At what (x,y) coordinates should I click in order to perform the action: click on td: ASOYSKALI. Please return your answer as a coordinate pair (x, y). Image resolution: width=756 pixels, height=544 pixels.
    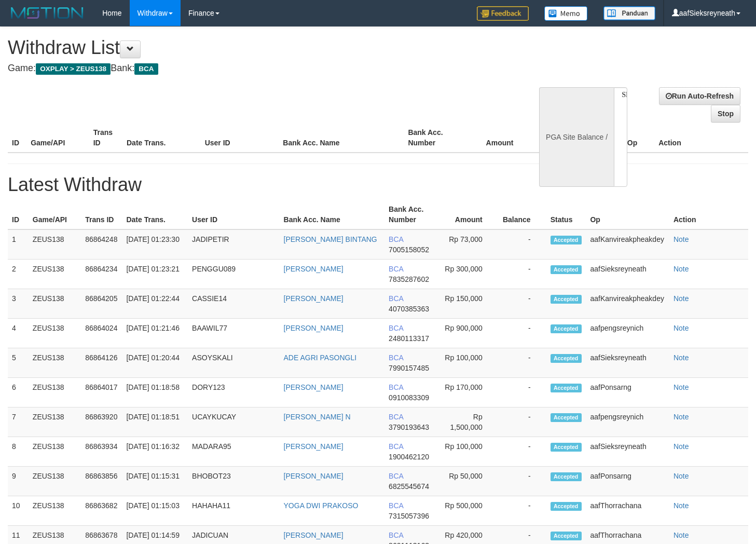
    Looking at the image, I should click on (233, 363).